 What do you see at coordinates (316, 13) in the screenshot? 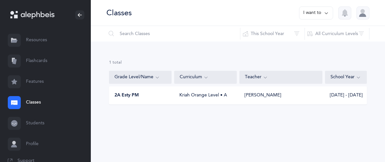
I see `button: I want to` at bounding box center [316, 13].